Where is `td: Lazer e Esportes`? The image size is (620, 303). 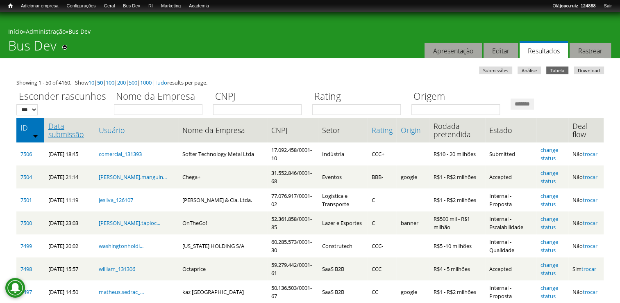 td: Lazer e Esportes is located at coordinates (343, 223).